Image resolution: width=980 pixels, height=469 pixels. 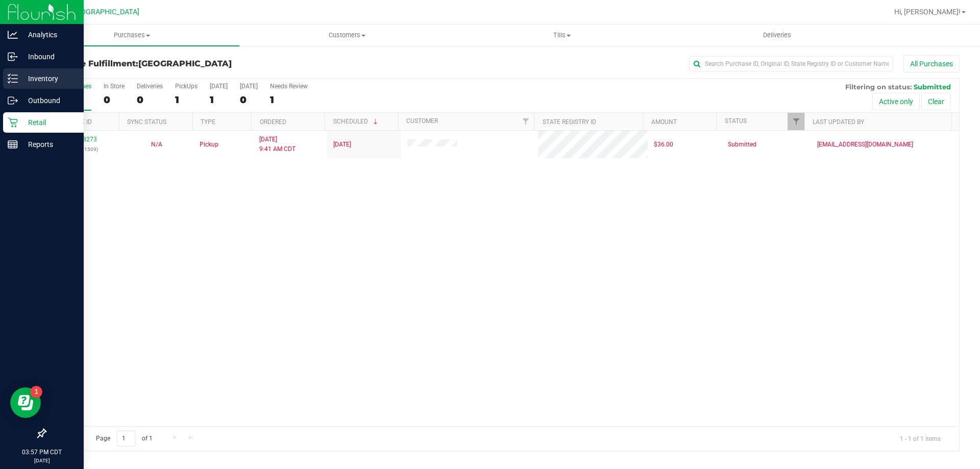 What do you see at coordinates (346, 35) in the screenshot?
I see `a: Customers` at bounding box center [346, 35].